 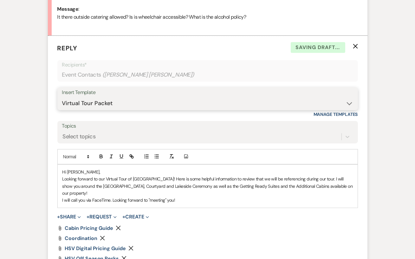 What do you see at coordinates (81, 239) in the screenshot?
I see `span: Coordination` at bounding box center [81, 239].